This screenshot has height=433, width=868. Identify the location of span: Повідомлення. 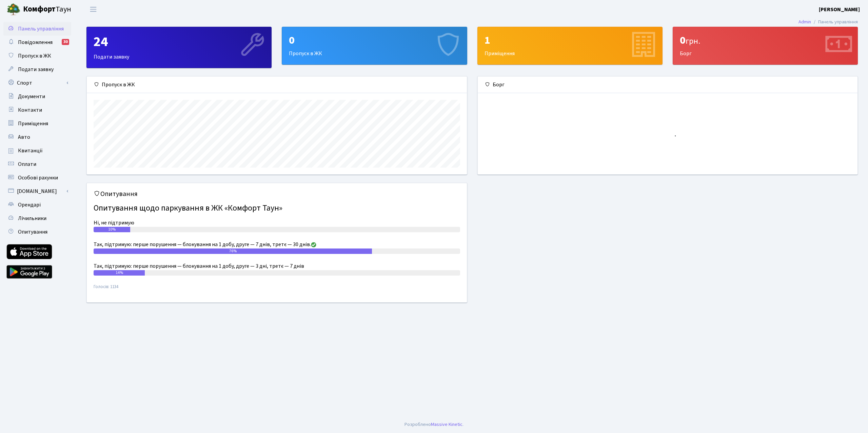
(35, 43).